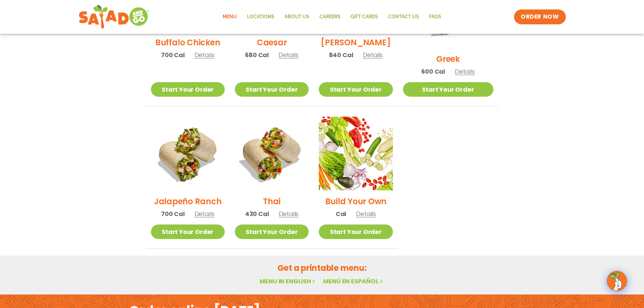  What do you see at coordinates (329, 17) in the screenshot?
I see `a: Careers` at bounding box center [329, 17].